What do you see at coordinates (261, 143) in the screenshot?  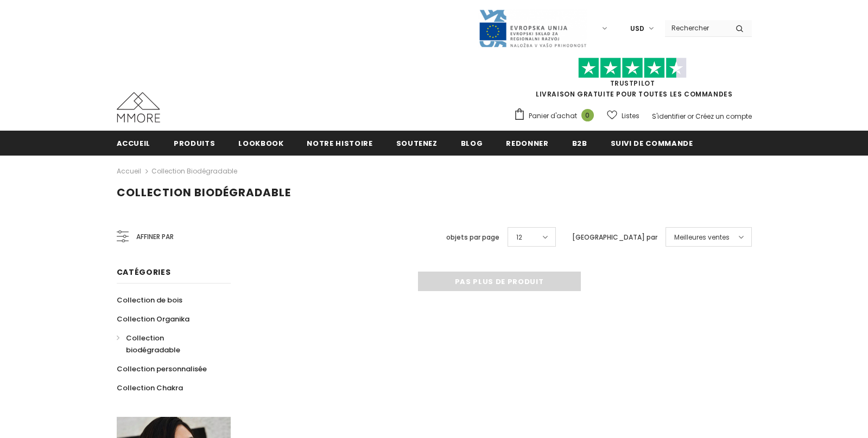 I see `a: Lookbook` at bounding box center [261, 143].